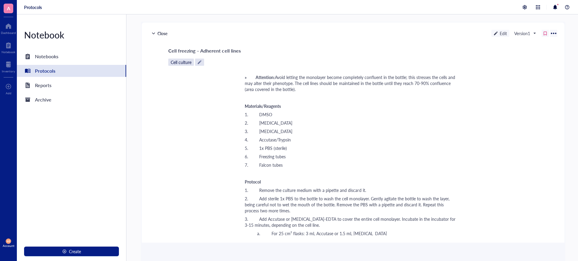 Image resolution: width=578 pixels, height=261 pixels. What do you see at coordinates (347, 205) in the screenshot?
I see `span: 2. Add sterile 1x PBS to the bottle to wash the cell monolayer. Gently agitate the bottle to wash...` at bounding box center [347, 205].